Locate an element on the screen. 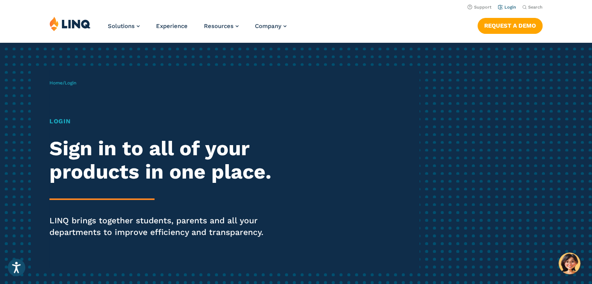 Image resolution: width=592 pixels, height=284 pixels. nav: Primary Navigation is located at coordinates (197, 29).